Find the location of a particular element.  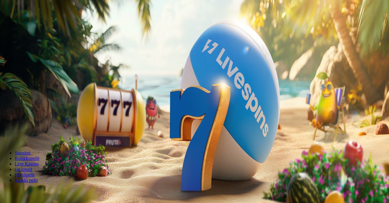

a: Jackpotit is located at coordinates (24, 169).